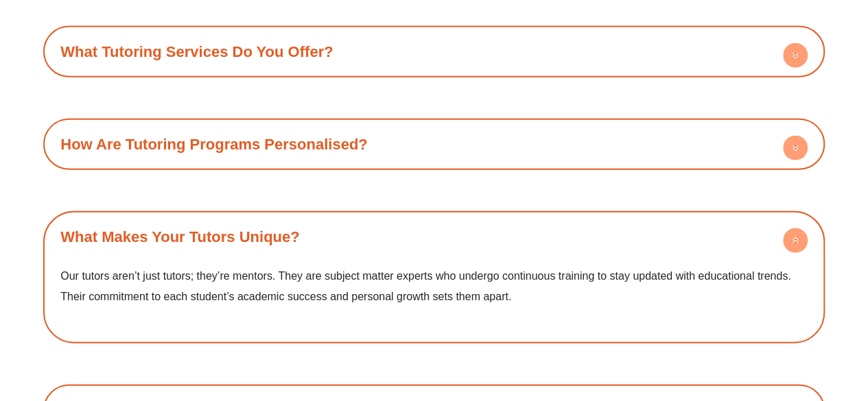  I want to click on div: What Makes Your Tutors Unique?, so click(433, 295).